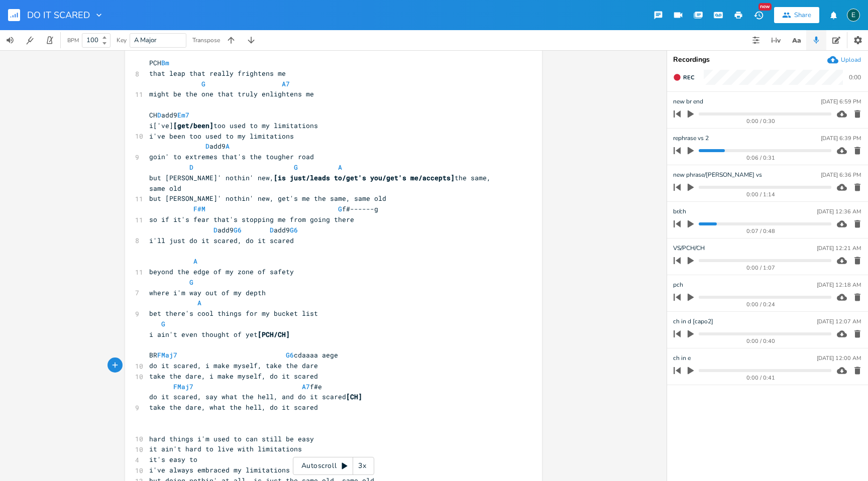 The width and height of the screenshot is (868, 481). I want to click on div: 0:00 / 0:40, so click(761, 341).